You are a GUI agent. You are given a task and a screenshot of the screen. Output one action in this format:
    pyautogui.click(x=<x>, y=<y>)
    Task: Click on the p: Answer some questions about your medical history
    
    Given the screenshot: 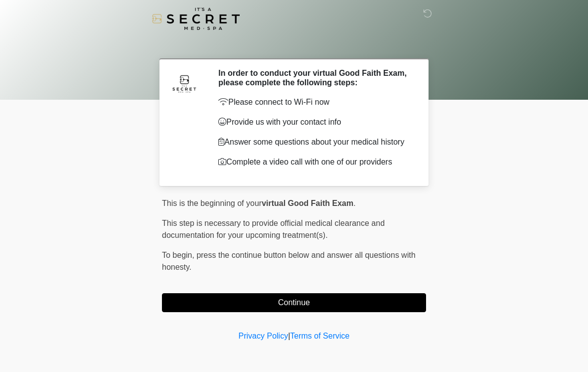 What is the action you would take?
    pyautogui.click(x=315, y=142)
    